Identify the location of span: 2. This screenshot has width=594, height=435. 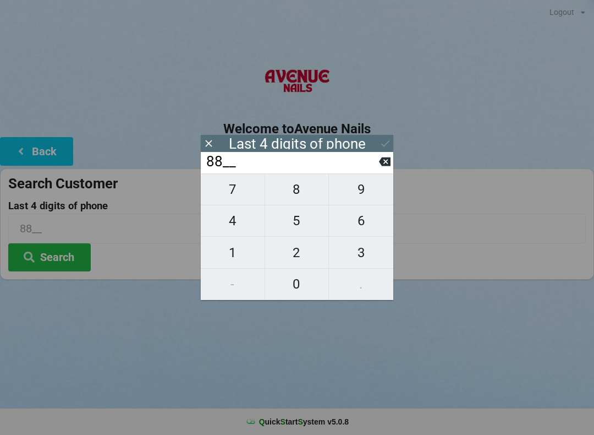
(297, 253).